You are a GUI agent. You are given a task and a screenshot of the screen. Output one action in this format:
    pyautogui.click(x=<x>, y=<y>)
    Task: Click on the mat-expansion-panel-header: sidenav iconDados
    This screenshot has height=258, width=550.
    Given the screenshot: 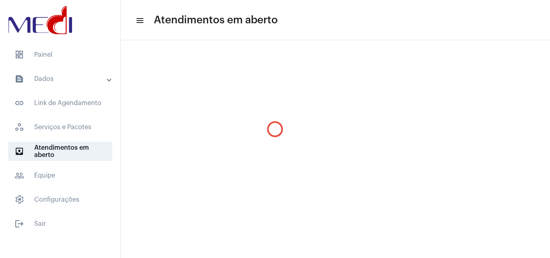 What is the action you would take?
    pyautogui.click(x=62, y=79)
    